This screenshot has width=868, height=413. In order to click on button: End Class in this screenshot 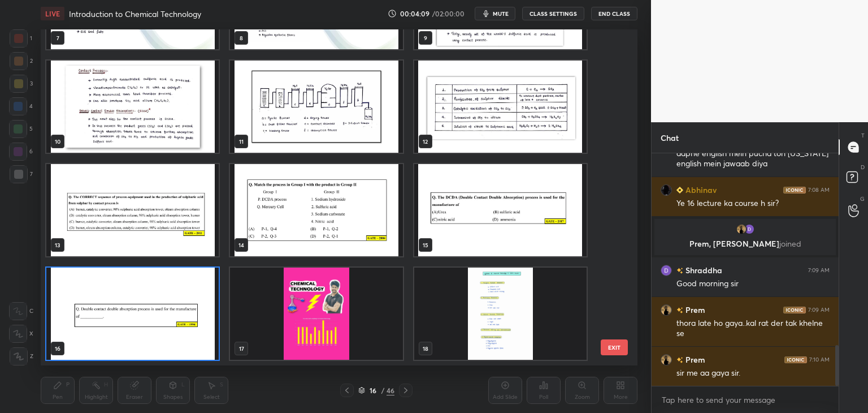, I will do `click(614, 14)`.